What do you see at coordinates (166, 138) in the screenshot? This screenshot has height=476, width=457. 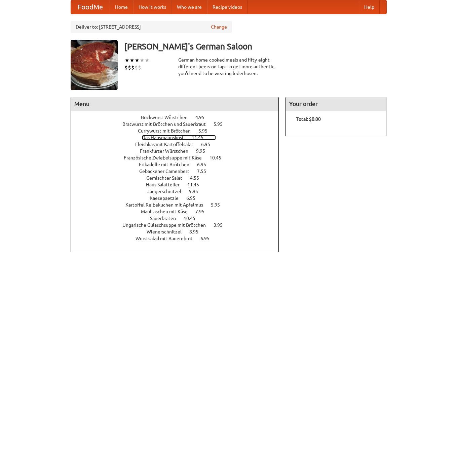 I see `span: Das Hausmannskost` at bounding box center [166, 138].